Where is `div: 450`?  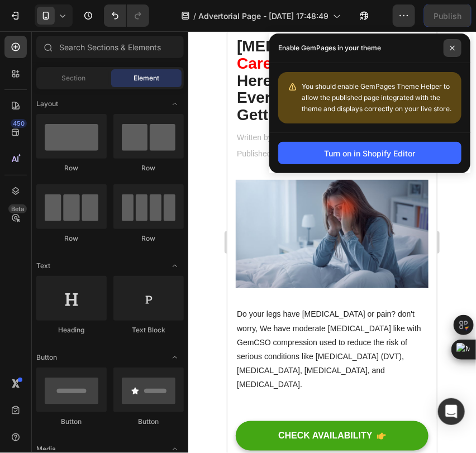 div: 450 is located at coordinates (18, 123).